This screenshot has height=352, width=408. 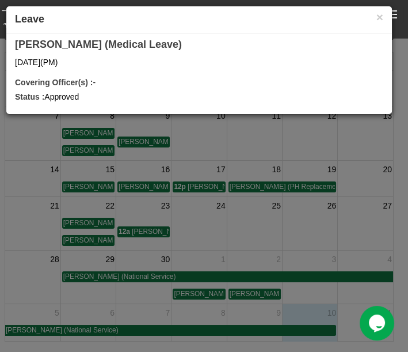 What do you see at coordinates (29, 97) in the screenshot?
I see `label: Status :` at bounding box center [29, 97].